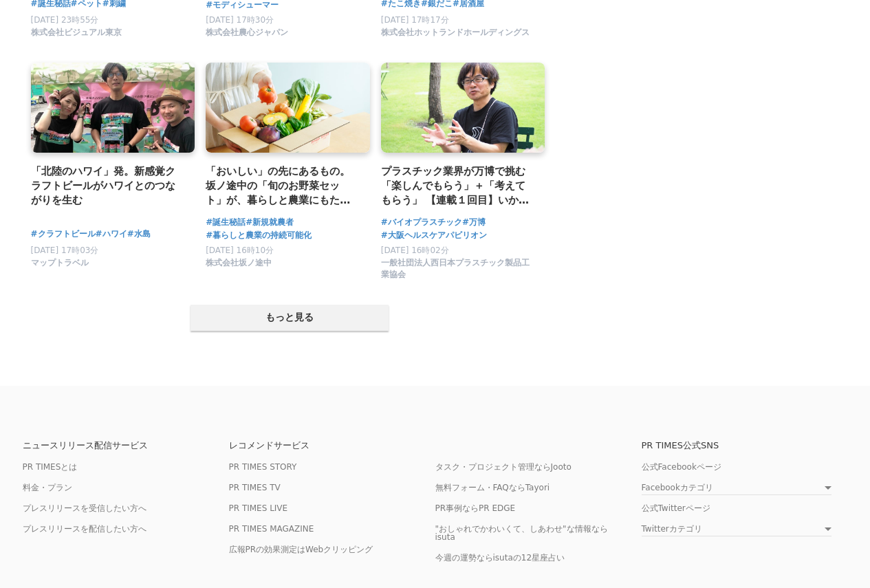 The height and width of the screenshot is (588, 870). I want to click on a: #ハワイ, so click(111, 234).